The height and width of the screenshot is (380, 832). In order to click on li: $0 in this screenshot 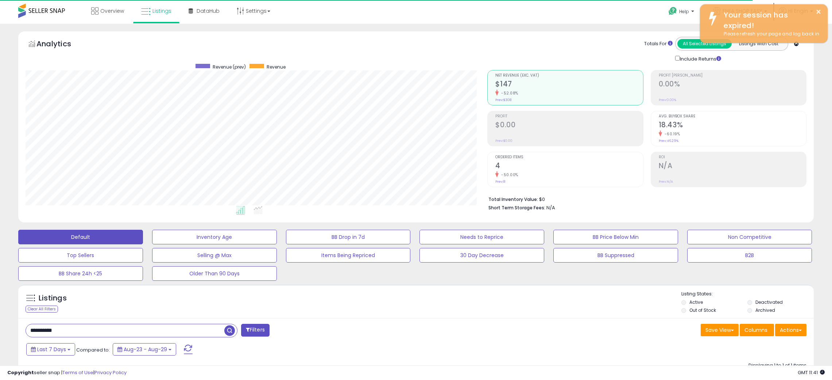, I will do `click(645, 199)`.